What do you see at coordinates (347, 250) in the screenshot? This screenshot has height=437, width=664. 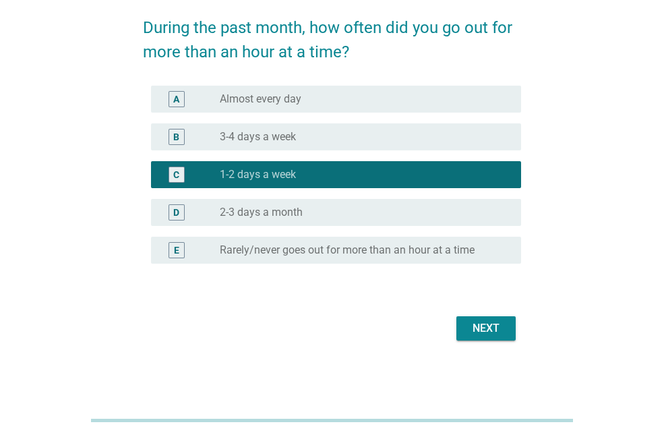 I see `label: Rarely/never goes out for more than an hour at a time` at bounding box center [347, 250].